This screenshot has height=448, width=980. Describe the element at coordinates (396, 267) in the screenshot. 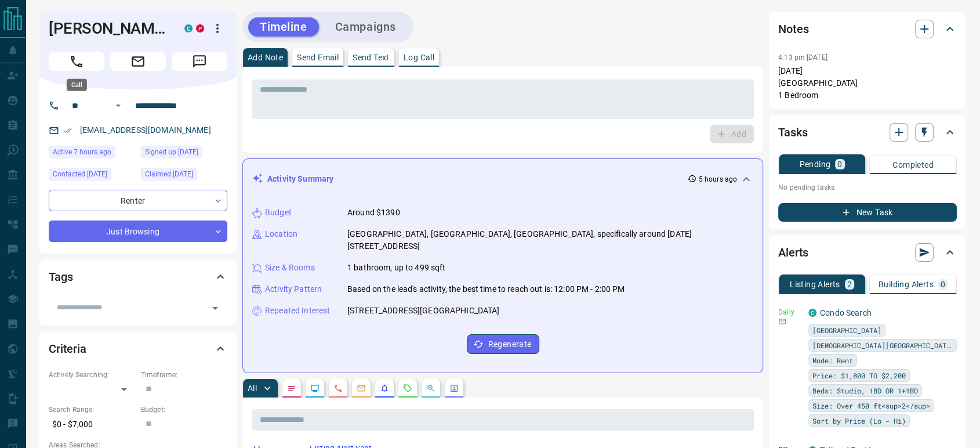

I see `p: 1 bathroom, up to 499 sqft` at that location.